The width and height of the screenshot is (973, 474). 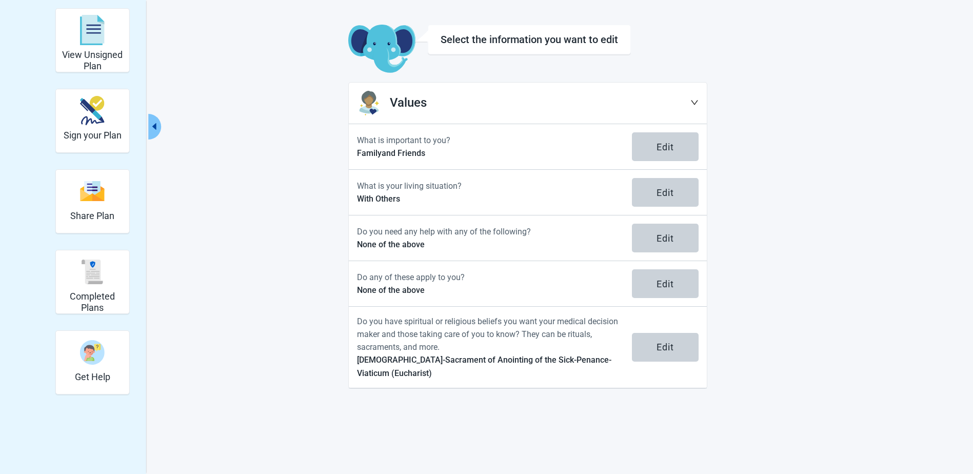 I want to click on main: Main content, so click(x=528, y=207).